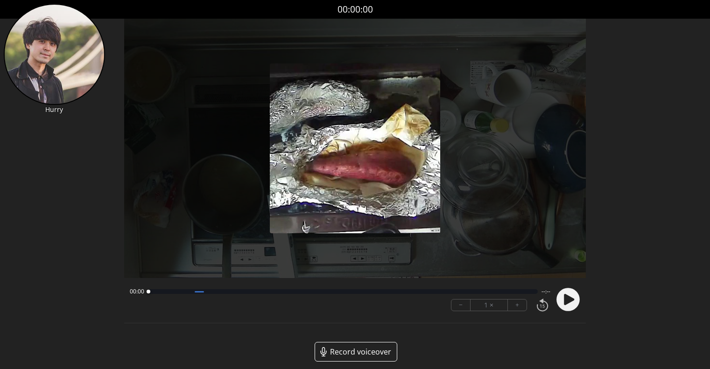 This screenshot has height=369, width=710. What do you see at coordinates (356, 352) in the screenshot?
I see `a: Record voiceover` at bounding box center [356, 352].